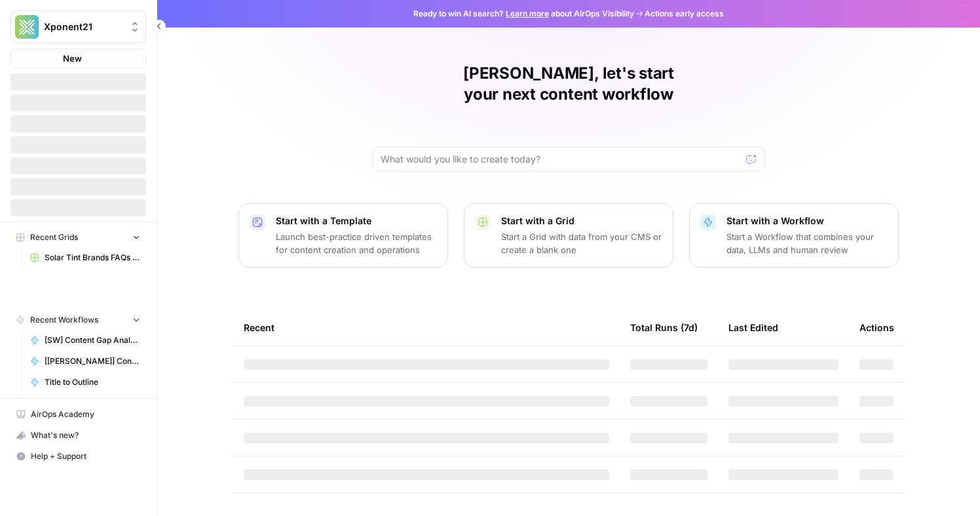  Describe the element at coordinates (807, 243) in the screenshot. I see `p: Start a Workflow that combines your data, LLMs and human review` at that location.